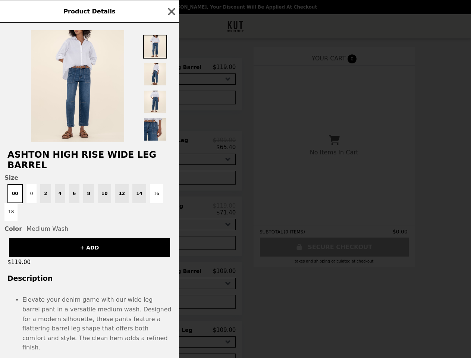  Describe the element at coordinates (89, 228) in the screenshot. I see `div: Medium Wash` at that location.